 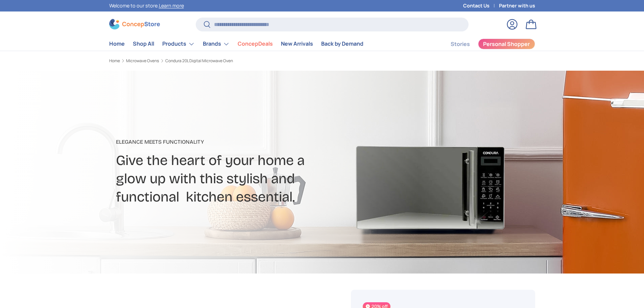 I want to click on p: Welcome to our store., so click(x=146, y=6).